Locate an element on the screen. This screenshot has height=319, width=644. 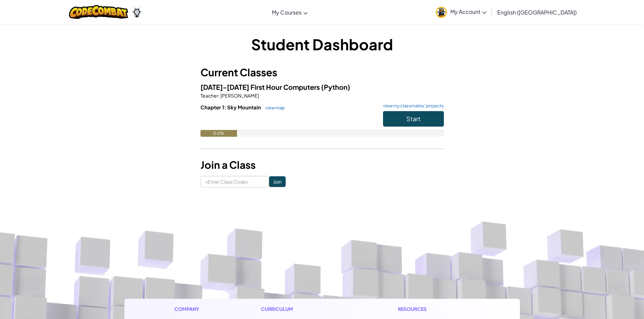
h1: Curriculum is located at coordinates (302, 309).